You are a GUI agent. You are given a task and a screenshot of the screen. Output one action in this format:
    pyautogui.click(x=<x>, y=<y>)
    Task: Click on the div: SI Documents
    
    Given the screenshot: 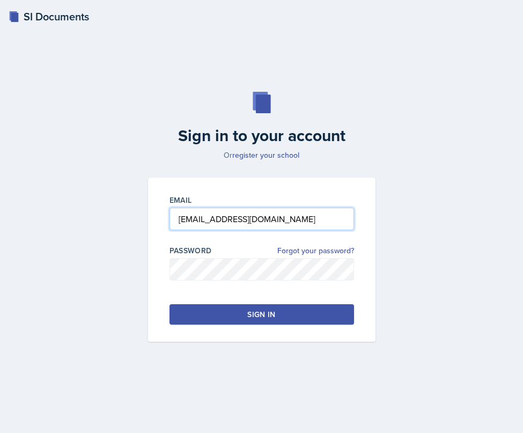 What is the action you would take?
    pyautogui.click(x=49, y=17)
    